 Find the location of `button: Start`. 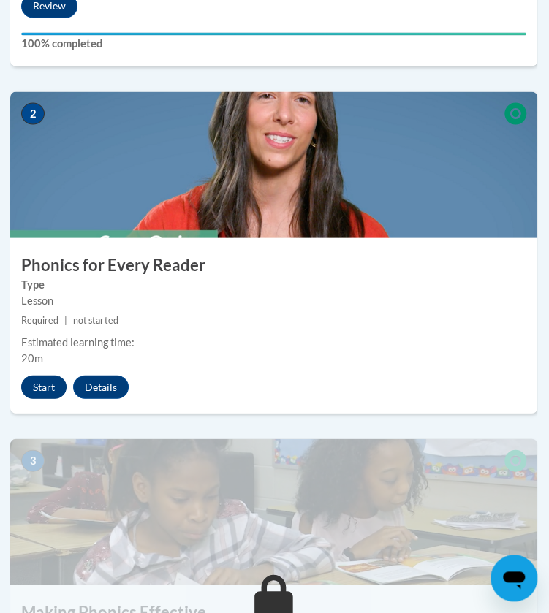

button: Start is located at coordinates (44, 386).